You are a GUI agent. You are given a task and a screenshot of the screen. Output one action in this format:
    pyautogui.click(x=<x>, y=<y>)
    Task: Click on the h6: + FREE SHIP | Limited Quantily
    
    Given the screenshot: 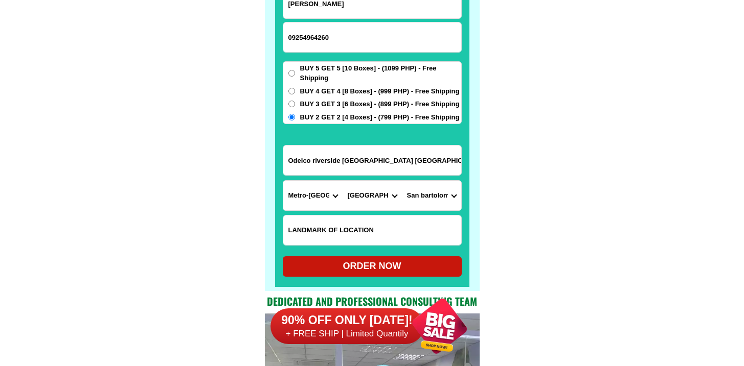 What is the action you would take?
    pyautogui.click(x=347, y=334)
    